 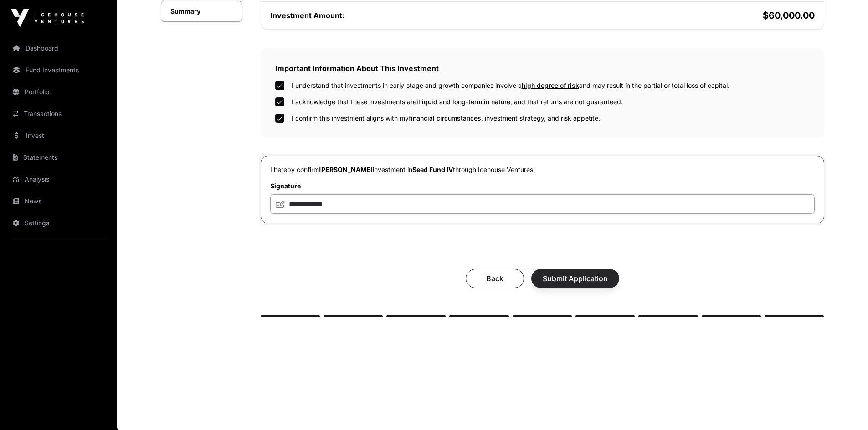 What do you see at coordinates (58, 48) in the screenshot?
I see `a: Dashboard` at bounding box center [58, 48].